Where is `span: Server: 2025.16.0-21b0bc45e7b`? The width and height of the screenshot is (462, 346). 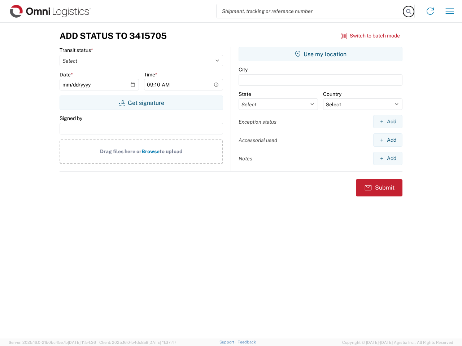
span: Server: 2025.16.0-21b0bc45e7b is located at coordinates (52, 343).